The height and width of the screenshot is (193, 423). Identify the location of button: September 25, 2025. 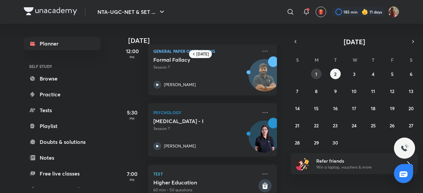
(373, 126).